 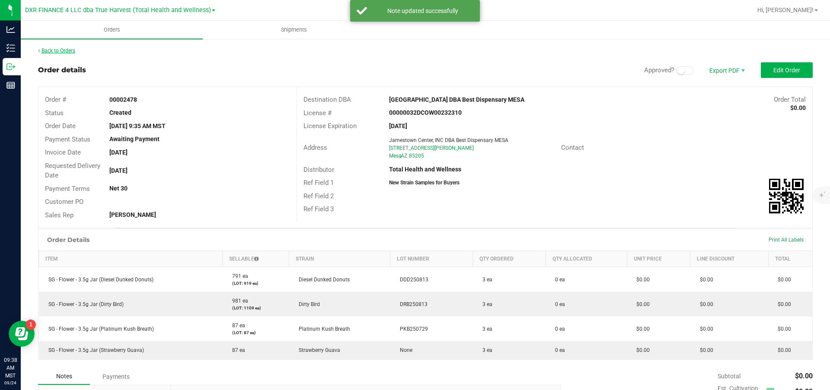 What do you see at coordinates (256, 259) in the screenshot?
I see `th: Sellable` at bounding box center [256, 259].